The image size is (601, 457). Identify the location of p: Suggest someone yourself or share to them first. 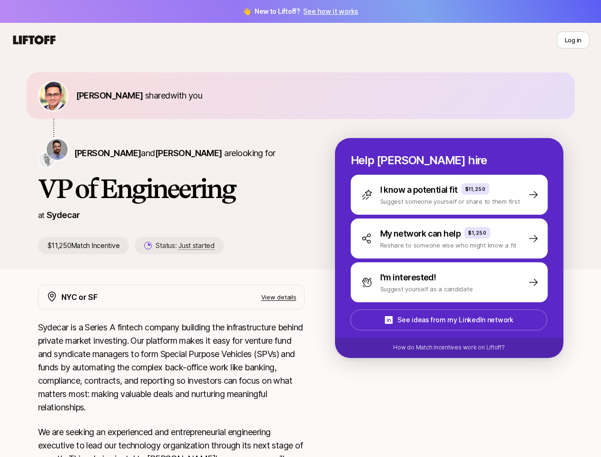
(450, 201).